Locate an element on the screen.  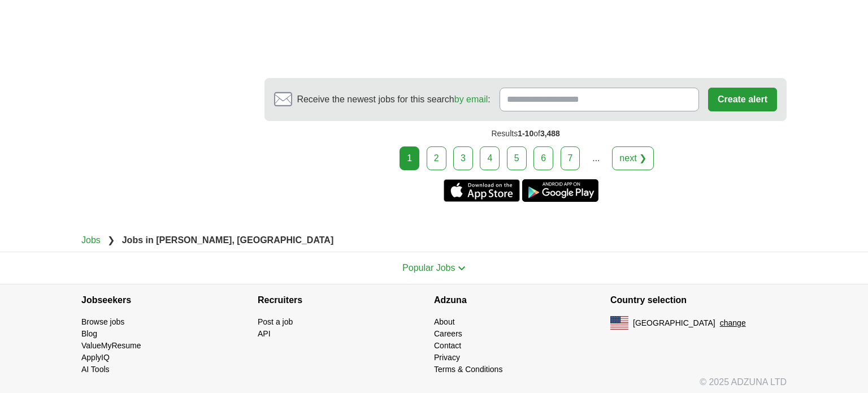
a: 2 is located at coordinates (436, 159).